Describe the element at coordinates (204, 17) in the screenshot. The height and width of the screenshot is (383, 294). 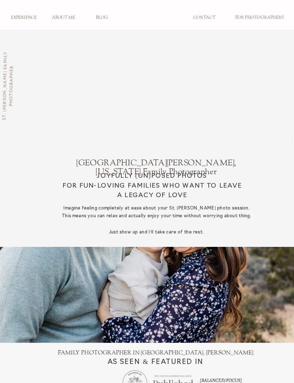
I see `a: CONTACT` at that location.